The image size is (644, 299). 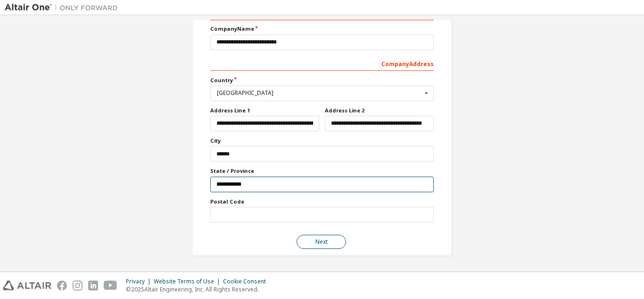 I want to click on label: State / Province, so click(x=322, y=171).